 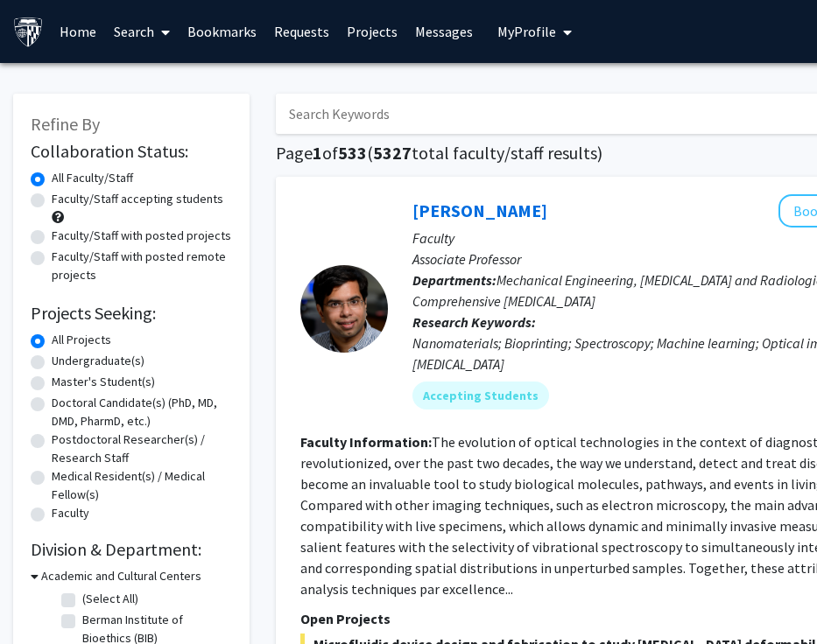 I want to click on label: Undergraduate(s), so click(x=98, y=360).